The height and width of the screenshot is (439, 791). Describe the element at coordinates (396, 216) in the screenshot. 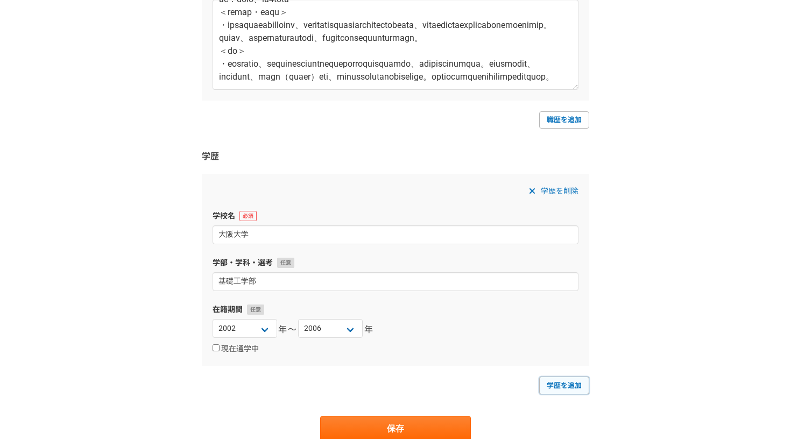

I see `label: 学校名` at that location.